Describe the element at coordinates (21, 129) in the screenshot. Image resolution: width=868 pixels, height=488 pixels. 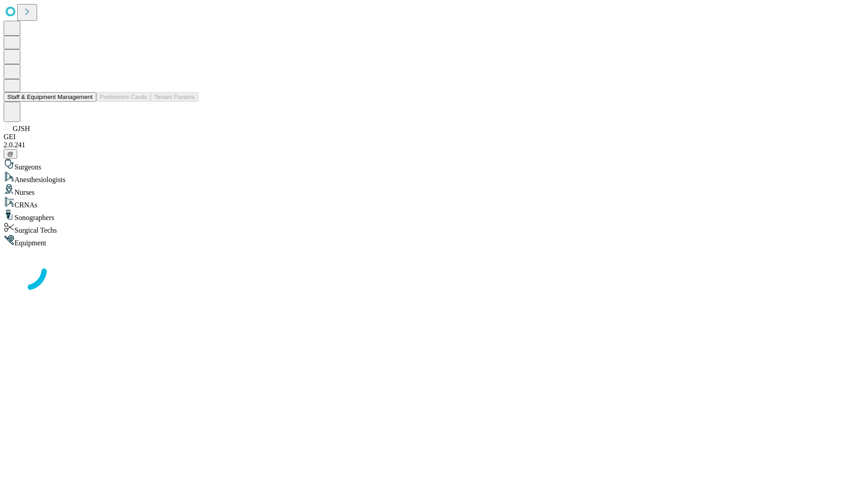
I see `span: GJSH` at that location.